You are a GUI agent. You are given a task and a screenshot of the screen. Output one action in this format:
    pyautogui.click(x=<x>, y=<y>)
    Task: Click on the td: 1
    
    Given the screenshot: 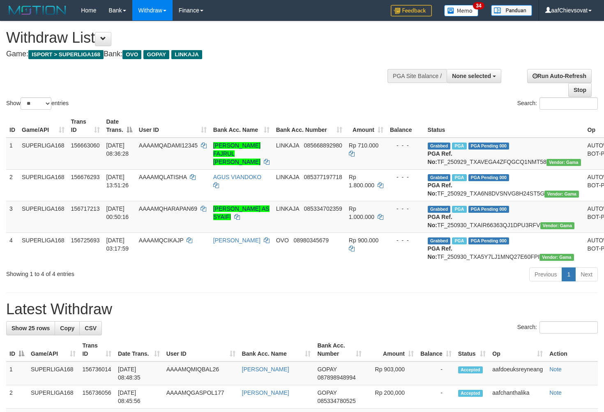 What is the action you would take?
    pyautogui.click(x=12, y=154)
    